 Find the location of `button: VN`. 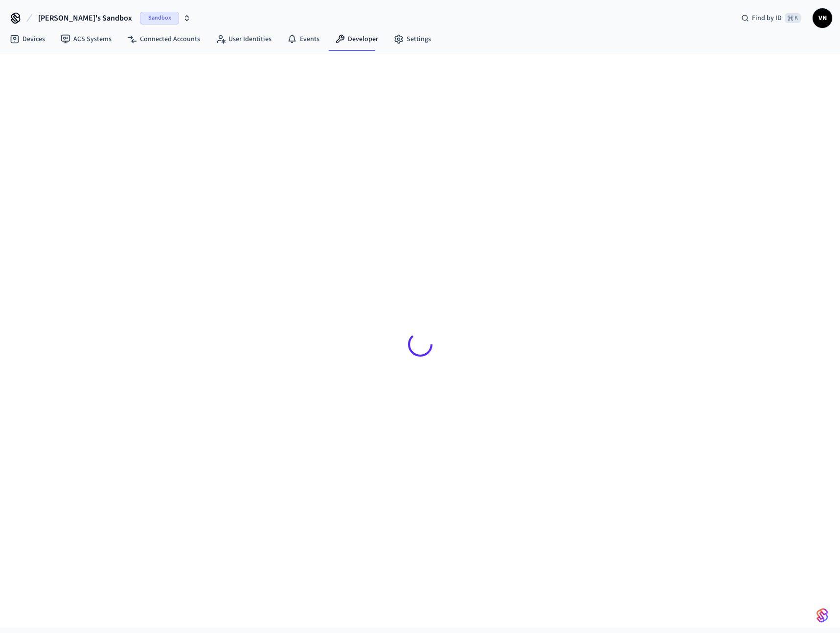

button: VN is located at coordinates (823, 18).